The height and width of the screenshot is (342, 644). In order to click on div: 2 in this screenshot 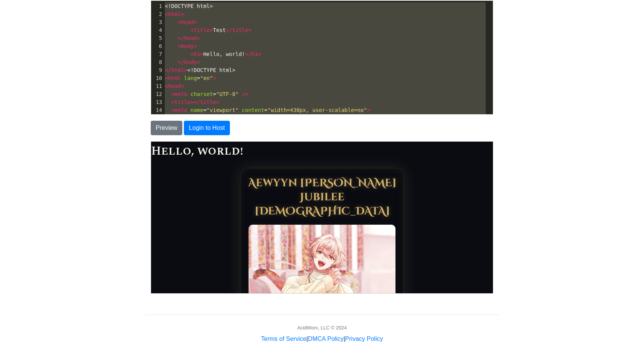, I will do `click(157, 14)`.